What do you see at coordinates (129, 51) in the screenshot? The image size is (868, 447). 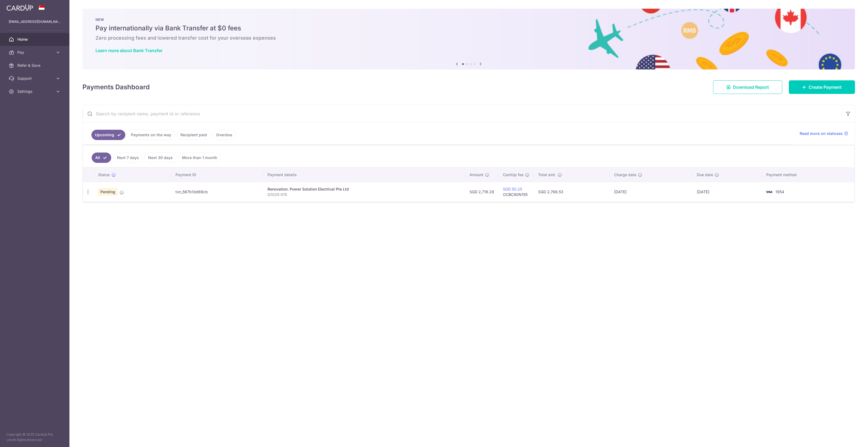 I see `a: Learn more about Bank Transfer` at bounding box center [129, 51].